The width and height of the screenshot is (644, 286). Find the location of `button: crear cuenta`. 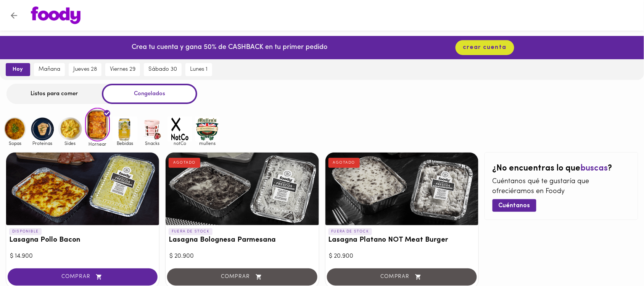

button: crear cuenta is located at coordinates (485, 47).